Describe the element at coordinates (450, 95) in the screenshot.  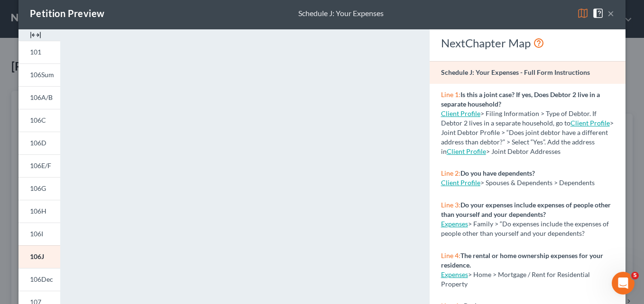
I see `span: Line 1:` at that location.